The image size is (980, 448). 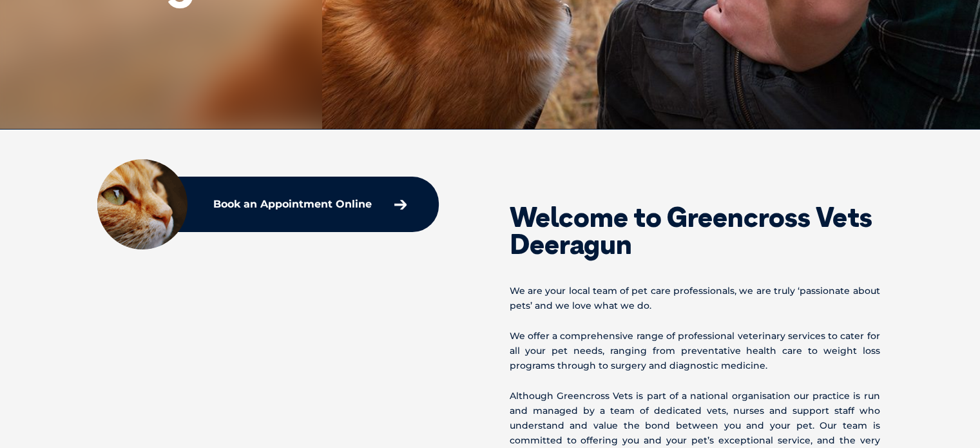 I want to click on p: We are your local team of pet care professionals, we are truly ‘passionate about pets’ and we lov..., so click(x=695, y=299).